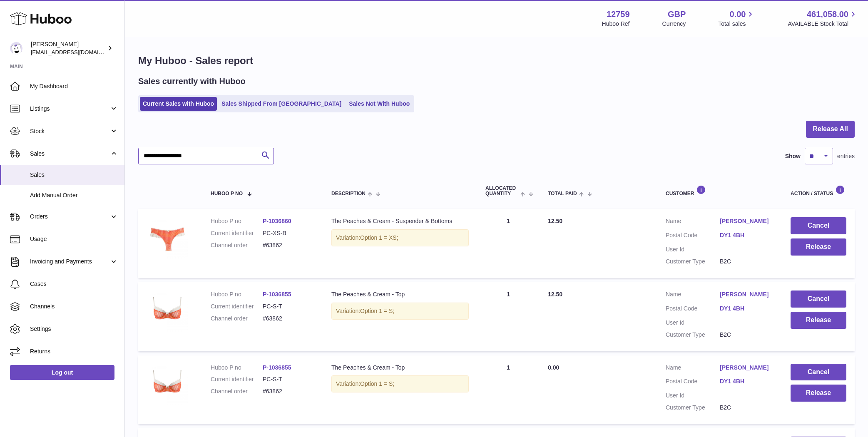  I want to click on strong: 12759, so click(618, 14).